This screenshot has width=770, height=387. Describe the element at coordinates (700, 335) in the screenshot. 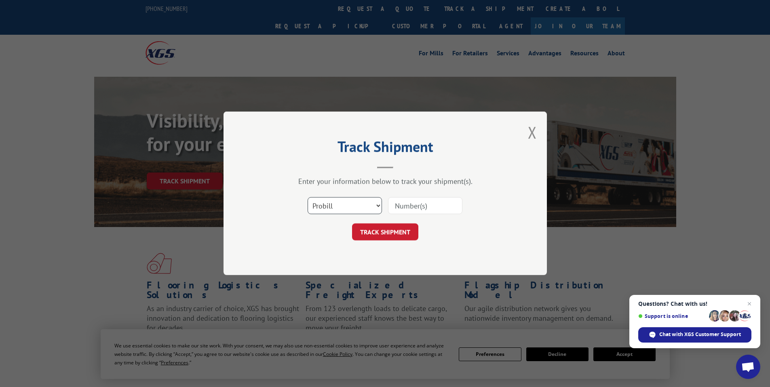

I see `span: Chat with XGS Customer Support` at that location.